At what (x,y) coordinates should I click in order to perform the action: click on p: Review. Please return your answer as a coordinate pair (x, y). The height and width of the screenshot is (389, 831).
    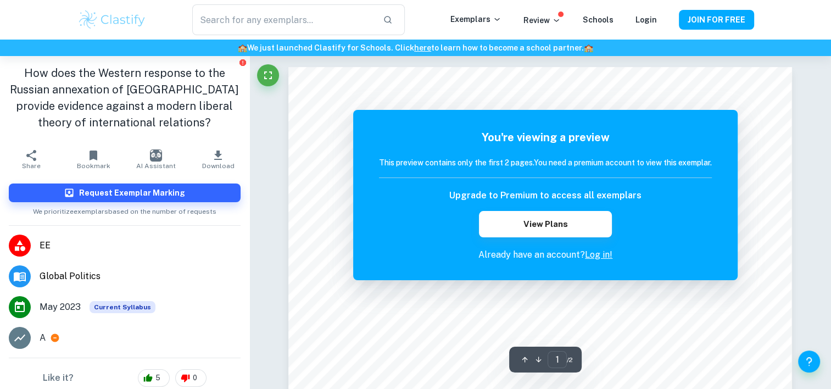
    Looking at the image, I should click on (542, 20).